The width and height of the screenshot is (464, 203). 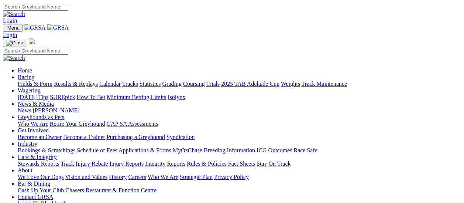 What do you see at coordinates (207, 163) in the screenshot?
I see `a: Rules & Policies` at bounding box center [207, 163].